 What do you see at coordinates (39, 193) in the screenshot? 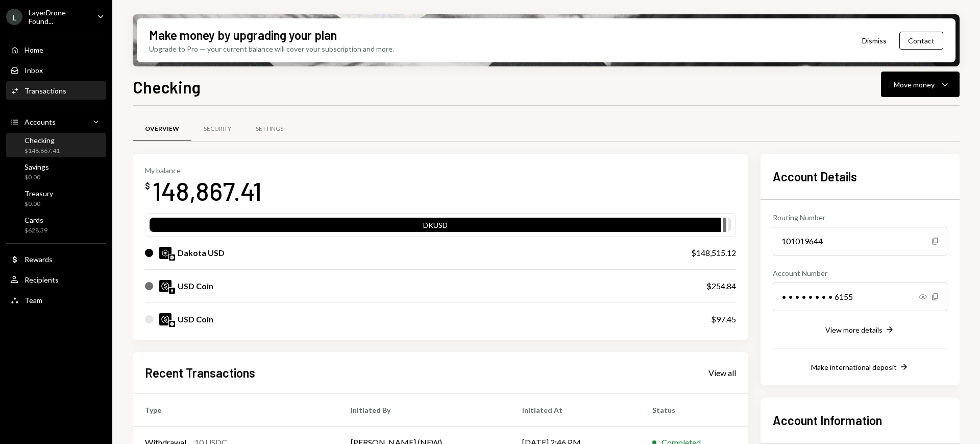
I see `div: Treasury` at bounding box center [39, 193].